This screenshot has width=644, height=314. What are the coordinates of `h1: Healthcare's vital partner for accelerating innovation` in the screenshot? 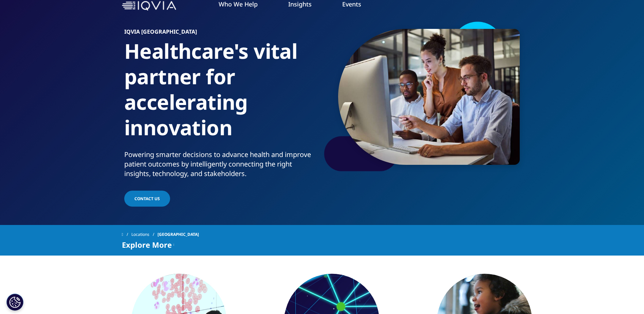 It's located at (222, 94).